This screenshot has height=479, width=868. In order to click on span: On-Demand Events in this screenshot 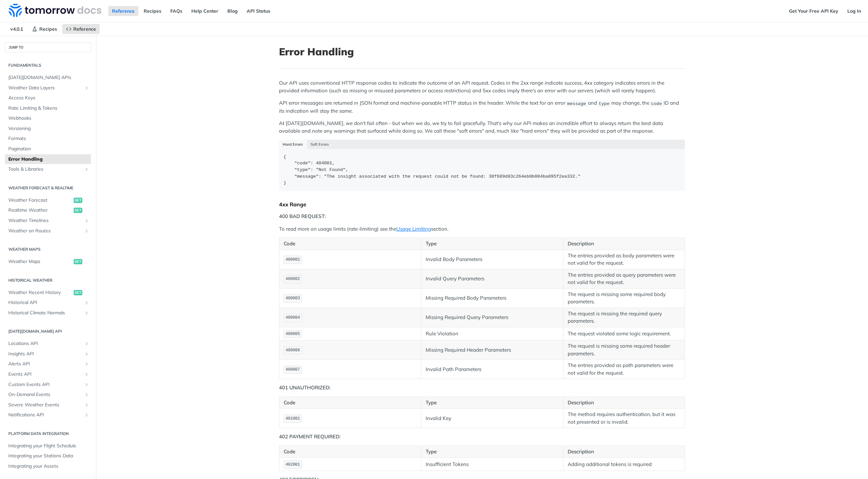, I will do `click(45, 395)`.